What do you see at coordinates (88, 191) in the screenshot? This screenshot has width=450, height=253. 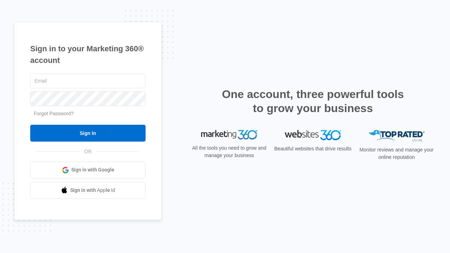 I see `a: Sign in with Apple Id` at bounding box center [88, 191].